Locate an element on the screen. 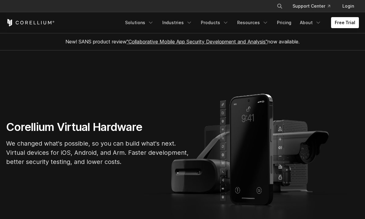 The width and height of the screenshot is (365, 219). a: Industries is located at coordinates (177, 23).